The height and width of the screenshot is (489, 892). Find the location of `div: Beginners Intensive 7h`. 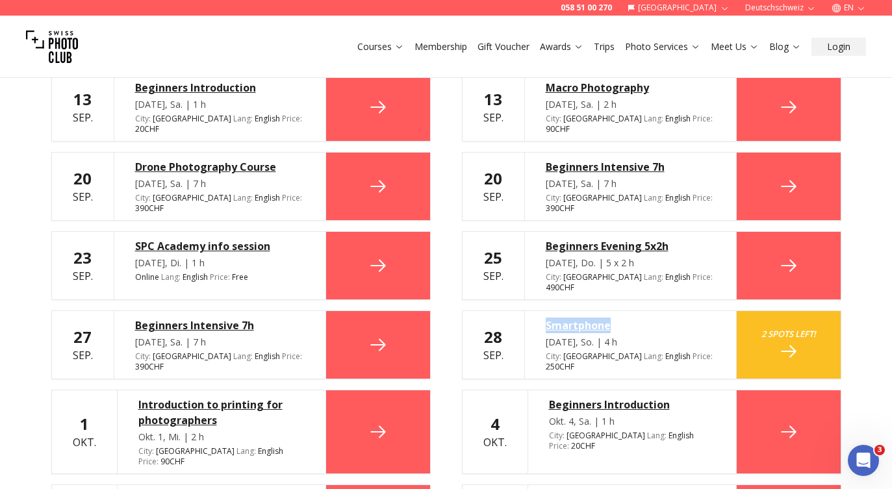

div: Beginners Intensive 7h is located at coordinates (630, 167).